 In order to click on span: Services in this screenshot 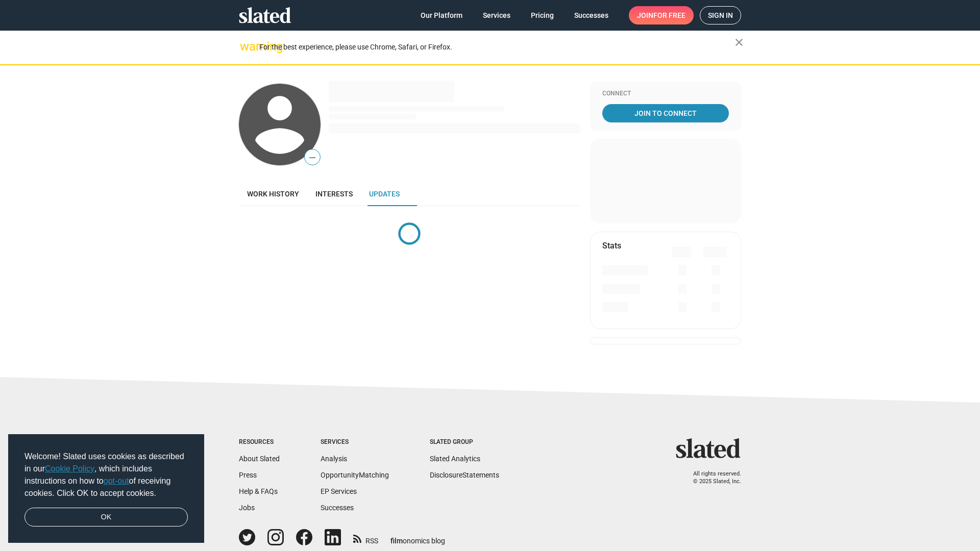, I will do `click(497, 15)`.